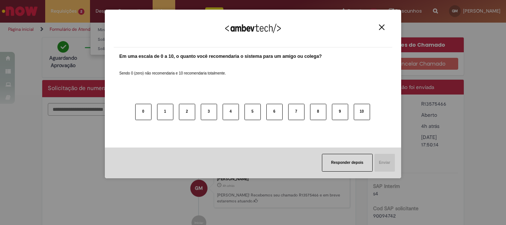  Describe the element at coordinates (165, 112) in the screenshot. I see `button: 1` at that location.